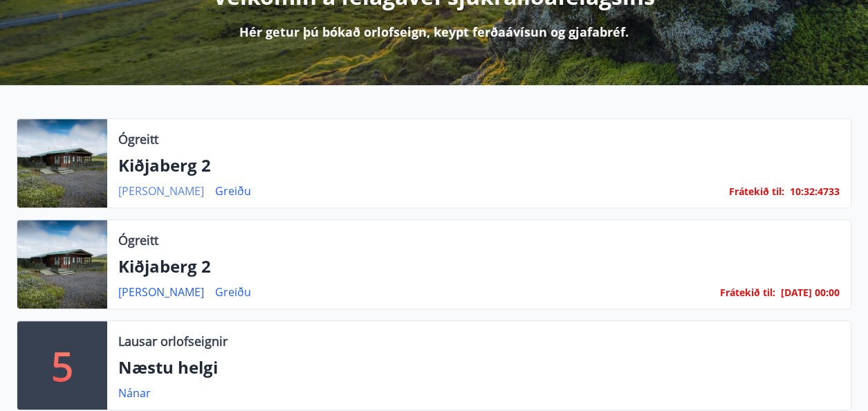 This screenshot has width=868, height=411. What do you see at coordinates (834, 191) in the screenshot?
I see `font: 33` at bounding box center [834, 191].